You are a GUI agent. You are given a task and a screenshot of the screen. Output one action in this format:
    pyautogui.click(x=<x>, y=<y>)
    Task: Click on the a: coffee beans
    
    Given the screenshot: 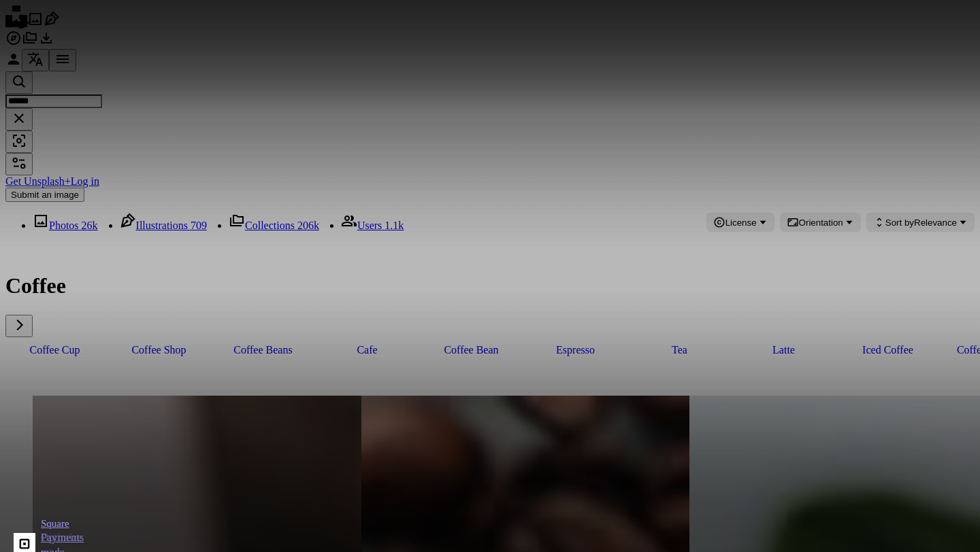 What is the action you would take?
    pyautogui.click(x=263, y=350)
    